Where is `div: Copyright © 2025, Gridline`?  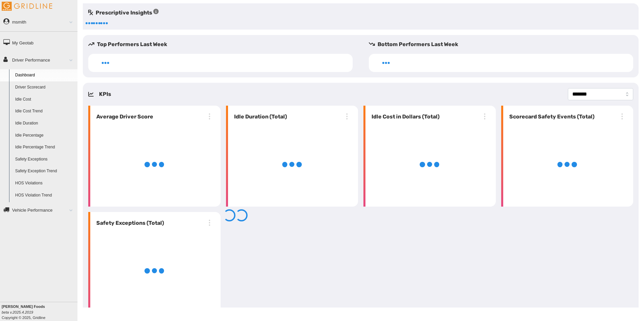 div: Copyright © 2025, Gridline is located at coordinates (39, 312).